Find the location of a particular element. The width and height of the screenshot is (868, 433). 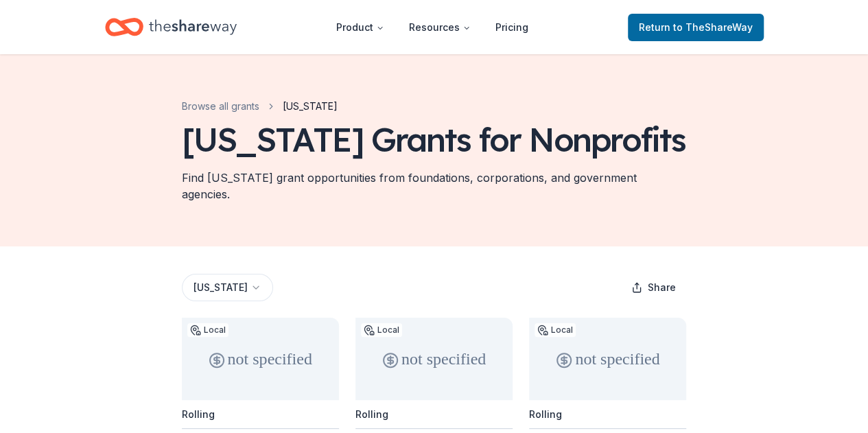

a: Returnto TheShareWay is located at coordinates (696, 28).